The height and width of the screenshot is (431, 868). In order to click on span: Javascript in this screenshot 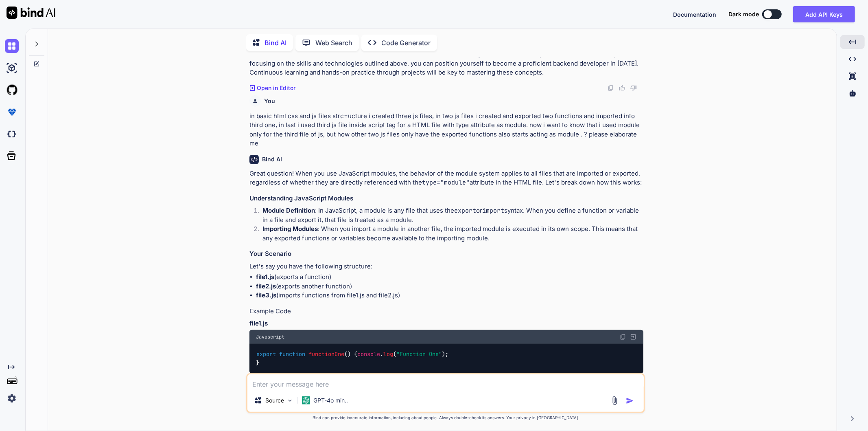, I will do `click(270, 337)`.